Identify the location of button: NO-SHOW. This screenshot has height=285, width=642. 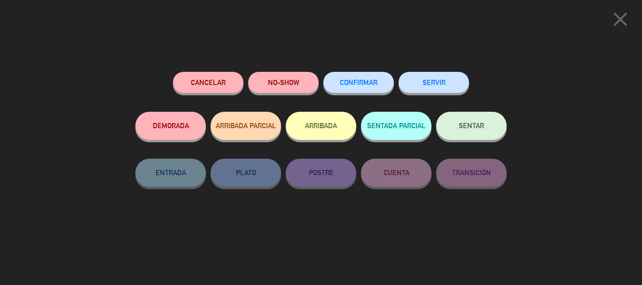
(284, 82).